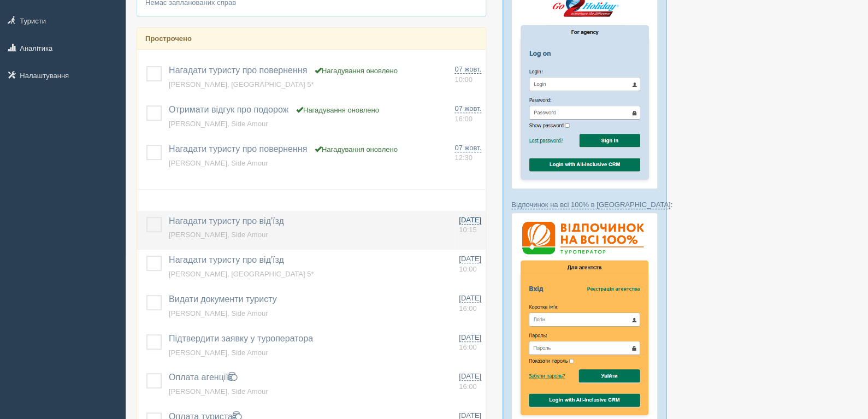 This screenshot has width=868, height=419. What do you see at coordinates (467, 114) in the screenshot?
I see `a: 07 жовт. 16:00` at bounding box center [467, 114].